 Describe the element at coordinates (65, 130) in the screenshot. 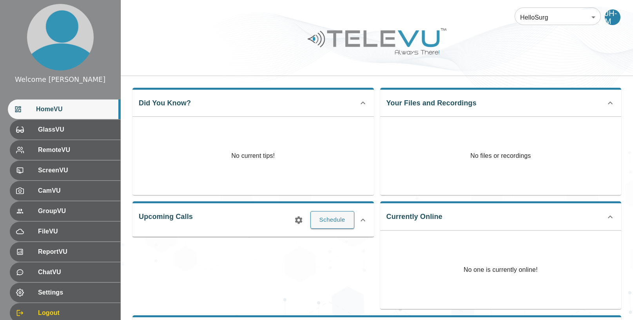

I see `div: GlassVU` at that location.